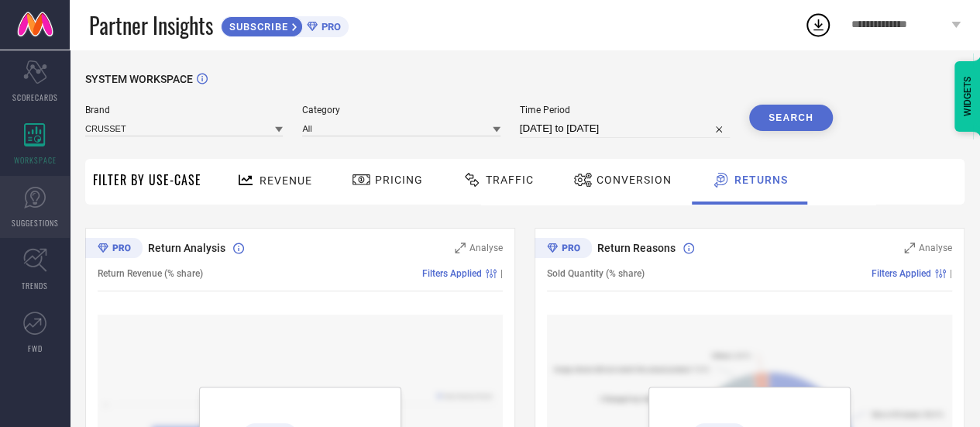 This screenshot has height=427, width=980. What do you see at coordinates (184, 110) in the screenshot?
I see `span: Brand` at bounding box center [184, 110].